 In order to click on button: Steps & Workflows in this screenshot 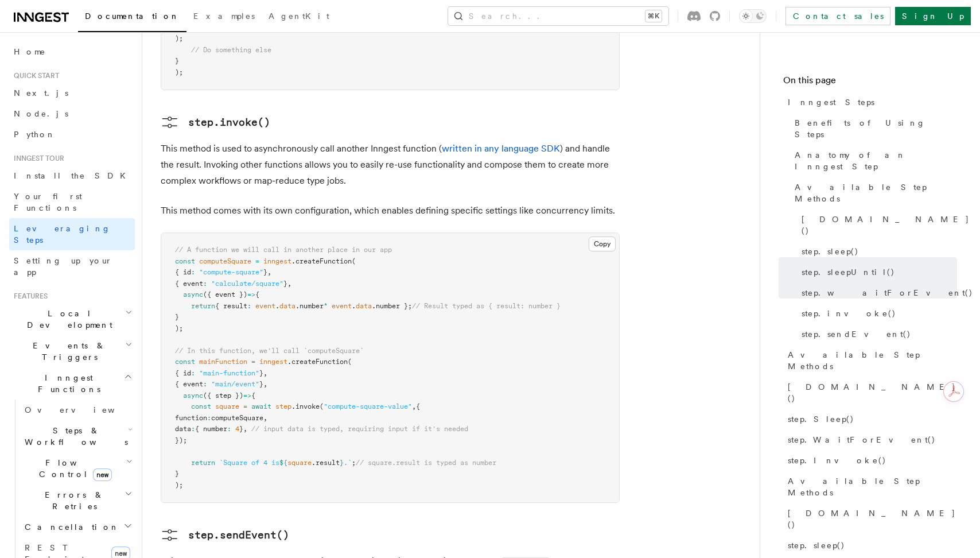, I will do `click(77, 436)`.